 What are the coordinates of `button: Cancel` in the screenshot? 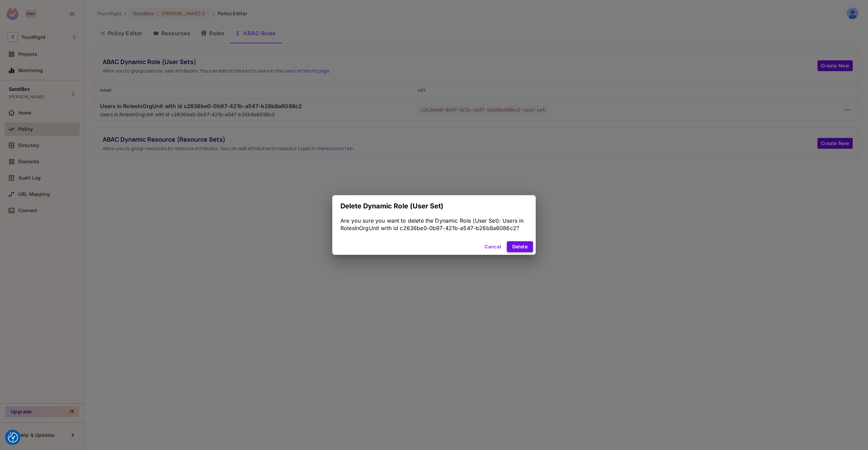 It's located at (492, 247).